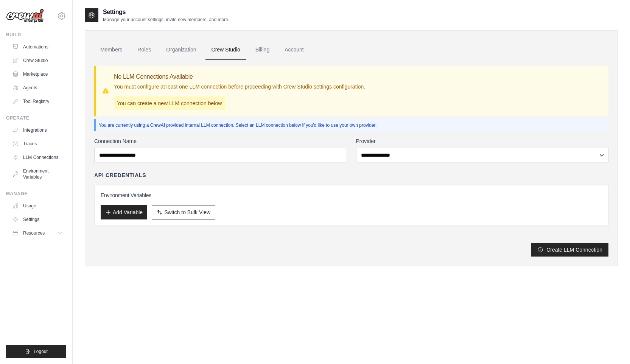 The height and width of the screenshot is (364, 630). What do you see at coordinates (169, 103) in the screenshot?
I see `p: You can create a new LLM connection below` at bounding box center [169, 103].